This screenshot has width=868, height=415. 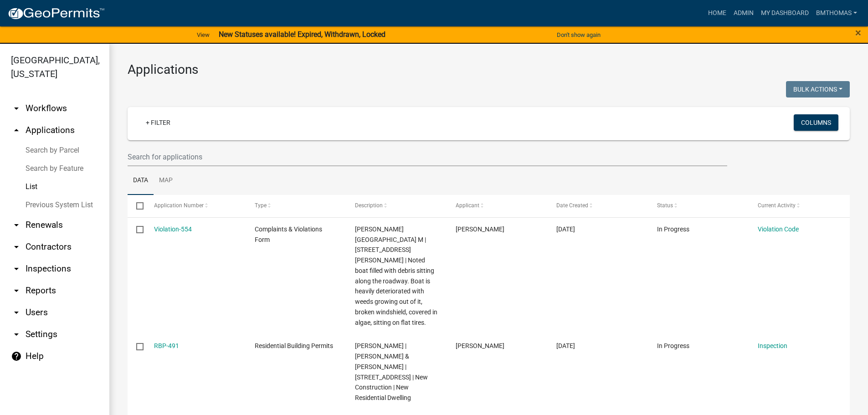 I want to click on a: Admin, so click(x=744, y=13).